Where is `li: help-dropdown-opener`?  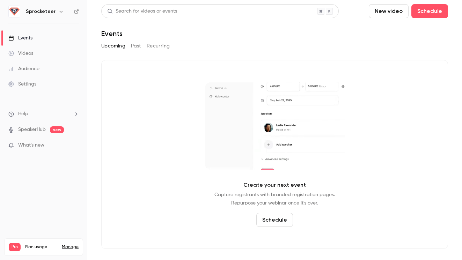 li: help-dropdown-opener is located at coordinates (44, 114).